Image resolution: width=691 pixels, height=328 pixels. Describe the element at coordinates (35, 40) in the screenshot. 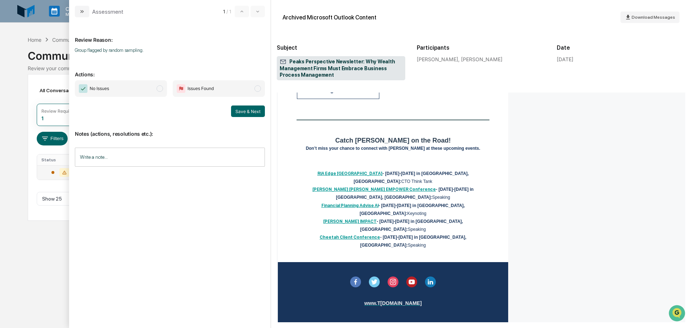

I see `div: Home` at that location.